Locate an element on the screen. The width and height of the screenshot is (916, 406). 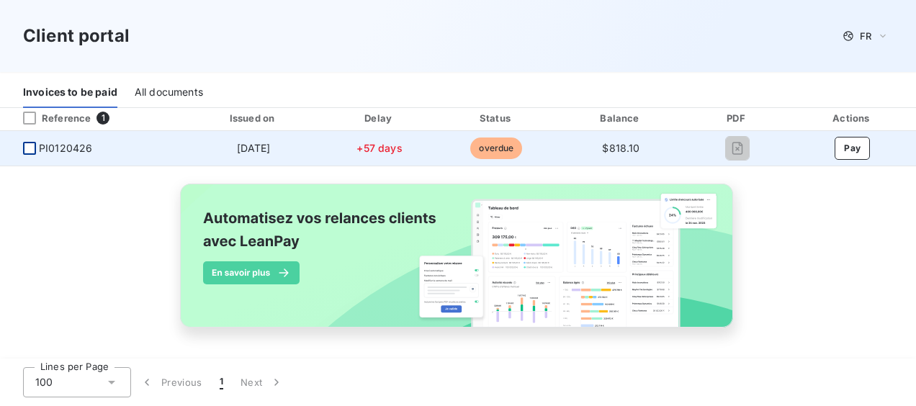
div: PDF is located at coordinates (737, 118).